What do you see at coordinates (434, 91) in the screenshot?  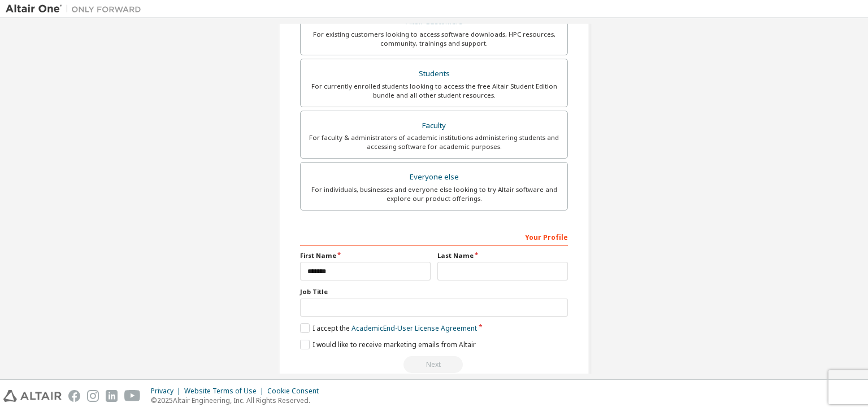 I see `div: For currently enrolled students looking to access the free Altair Student Edition bundle and all ...` at bounding box center [434, 91].